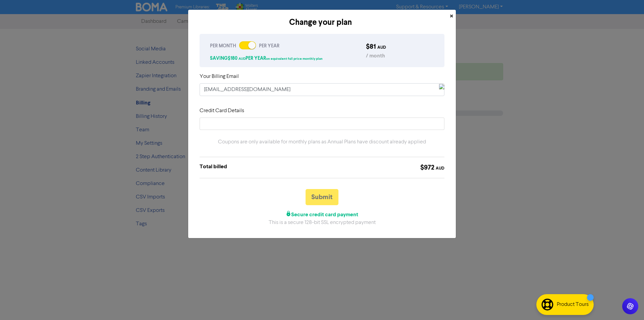 This screenshot has width=644, height=320. I want to click on div: $ 972, so click(433, 168).